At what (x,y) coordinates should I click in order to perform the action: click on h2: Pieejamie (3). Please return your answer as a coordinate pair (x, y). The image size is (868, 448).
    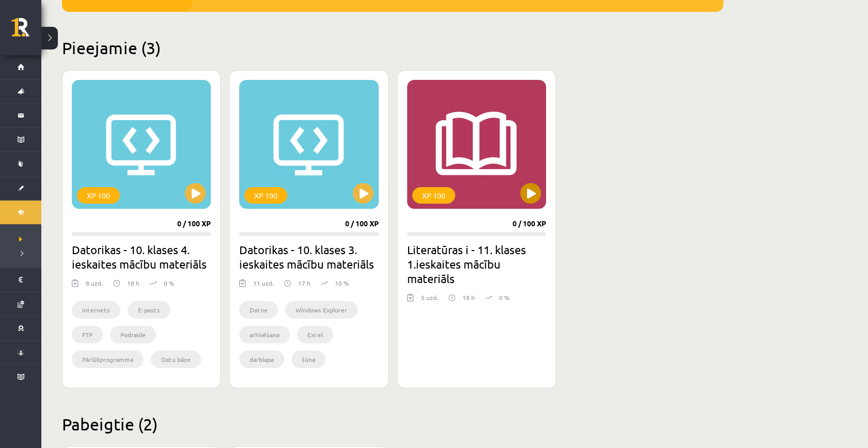
    Looking at the image, I should click on (393, 48).